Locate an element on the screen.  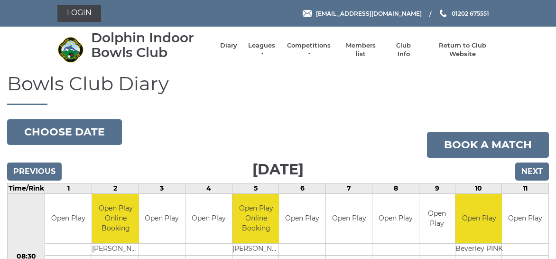
button: Choose date is located at coordinates (65, 132).